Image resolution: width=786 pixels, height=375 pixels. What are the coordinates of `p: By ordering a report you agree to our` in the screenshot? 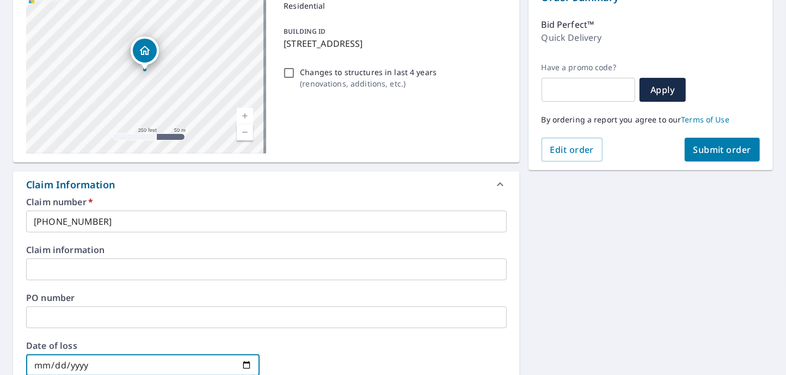 It's located at (650, 120).